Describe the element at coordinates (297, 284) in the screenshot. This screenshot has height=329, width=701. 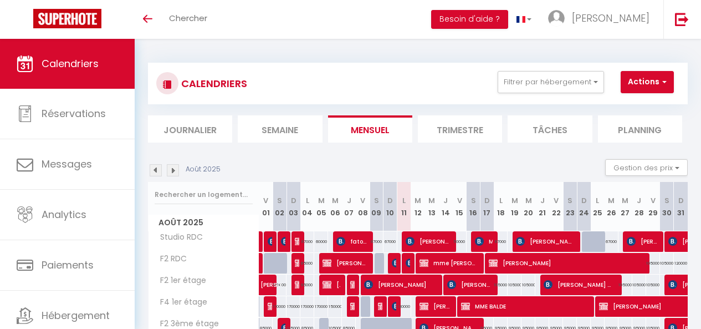
I see `span: BARA MBOUP` at that location.